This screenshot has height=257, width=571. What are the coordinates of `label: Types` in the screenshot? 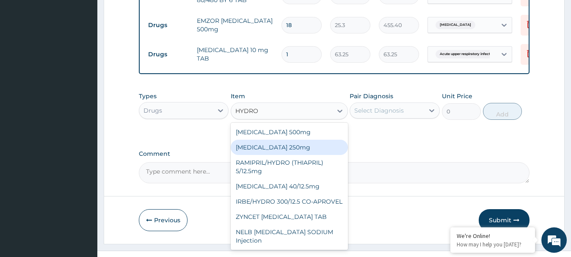 It's located at (148, 96).